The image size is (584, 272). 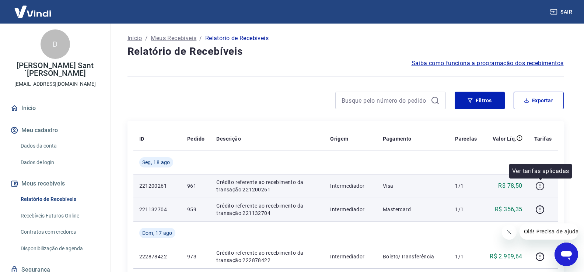 I want to click on p: 961, so click(x=196, y=186).